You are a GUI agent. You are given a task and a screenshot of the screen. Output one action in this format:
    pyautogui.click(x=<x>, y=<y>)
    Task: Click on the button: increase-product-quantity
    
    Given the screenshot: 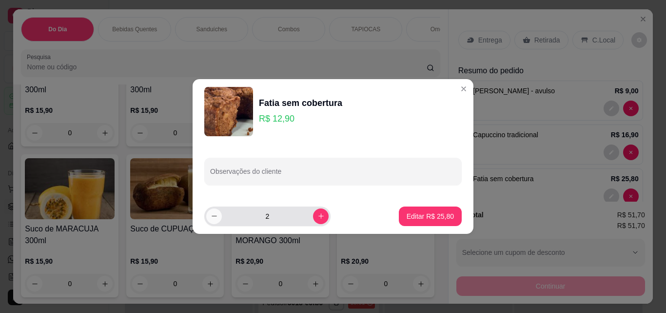 What is the action you would take?
    pyautogui.click(x=321, y=216)
    